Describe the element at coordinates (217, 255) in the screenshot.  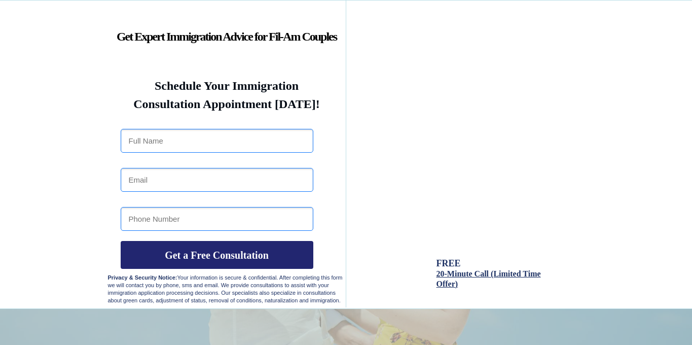
I see `span: Get a Free Consultation` at that location.